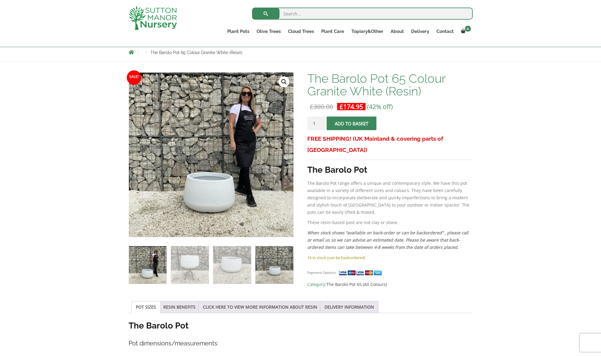  What do you see at coordinates (368, 31) in the screenshot?
I see `a: Topiary&Other` at bounding box center [368, 31].